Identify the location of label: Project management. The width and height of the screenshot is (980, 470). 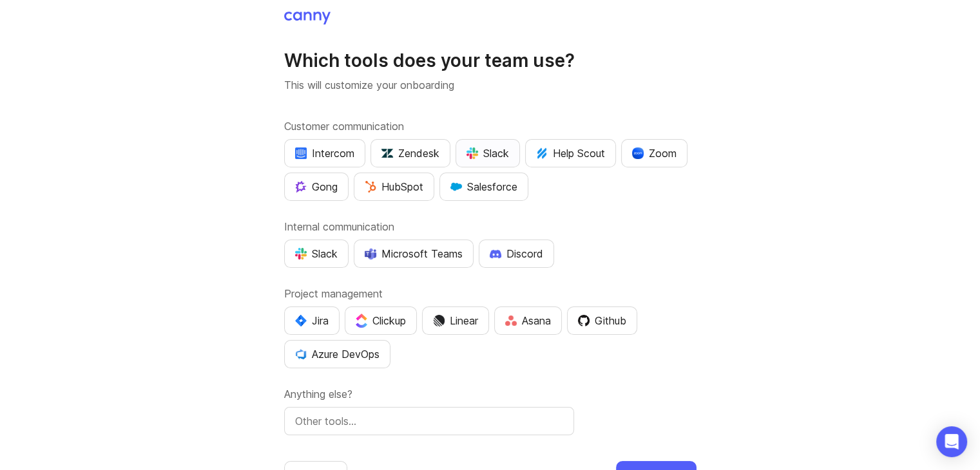
(490, 293).